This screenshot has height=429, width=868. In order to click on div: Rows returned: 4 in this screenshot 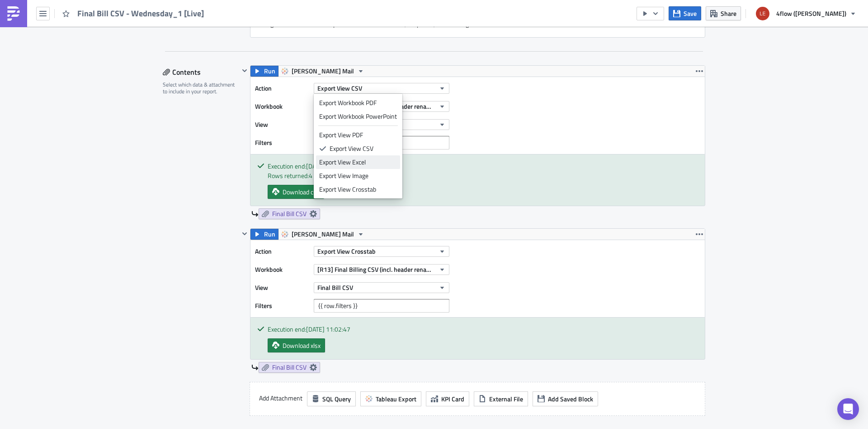, I will do `click(483, 175)`.